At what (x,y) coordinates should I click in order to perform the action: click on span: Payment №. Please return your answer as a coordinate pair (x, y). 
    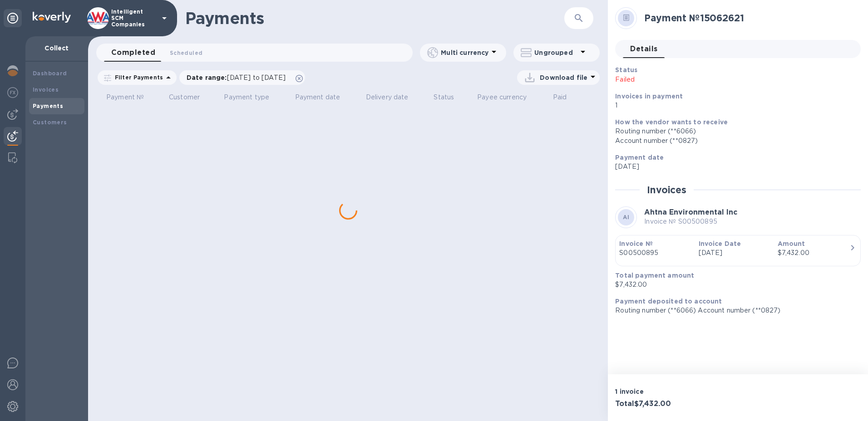
    Looking at the image, I should click on (131, 97).